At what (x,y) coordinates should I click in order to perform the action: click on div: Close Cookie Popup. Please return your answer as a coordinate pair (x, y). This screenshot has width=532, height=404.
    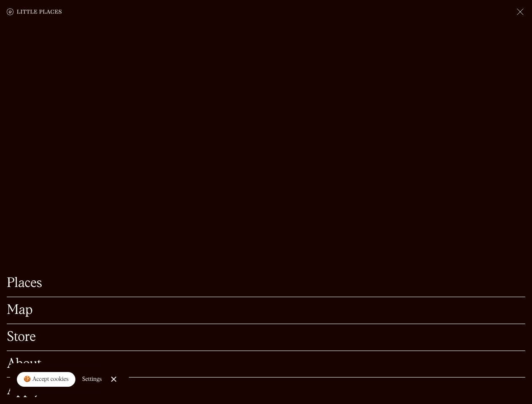
    Looking at the image, I should click on (113, 379).